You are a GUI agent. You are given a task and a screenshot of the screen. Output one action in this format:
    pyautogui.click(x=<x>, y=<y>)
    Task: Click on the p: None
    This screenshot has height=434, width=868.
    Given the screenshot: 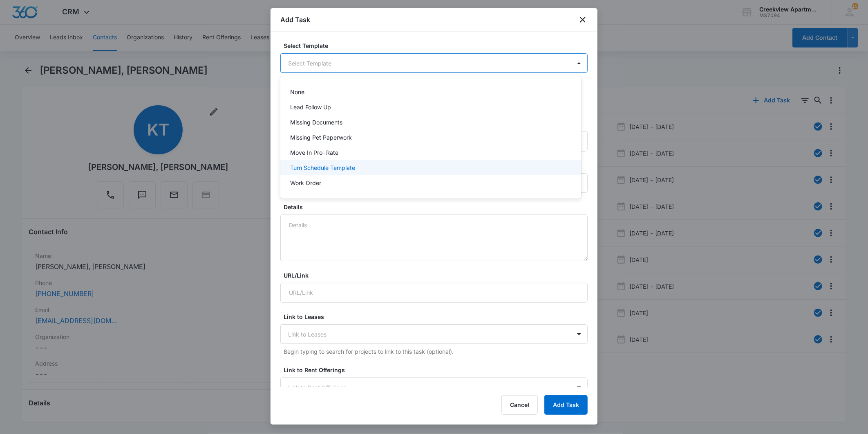 What is the action you would take?
    pyautogui.click(x=297, y=92)
    